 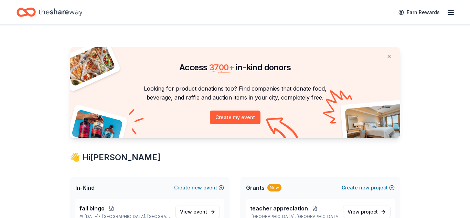 I want to click on div: New, so click(x=274, y=187).